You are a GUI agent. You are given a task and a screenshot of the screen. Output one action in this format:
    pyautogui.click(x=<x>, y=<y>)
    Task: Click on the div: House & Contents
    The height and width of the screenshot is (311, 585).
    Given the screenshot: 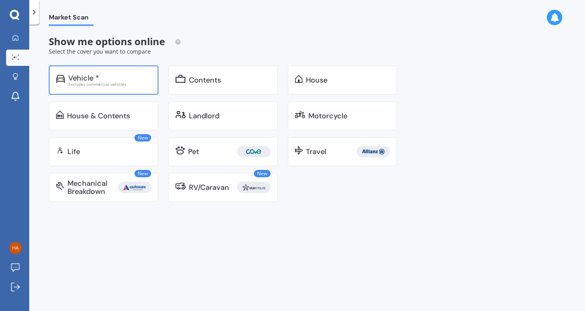 What is the action you would take?
    pyautogui.click(x=98, y=116)
    